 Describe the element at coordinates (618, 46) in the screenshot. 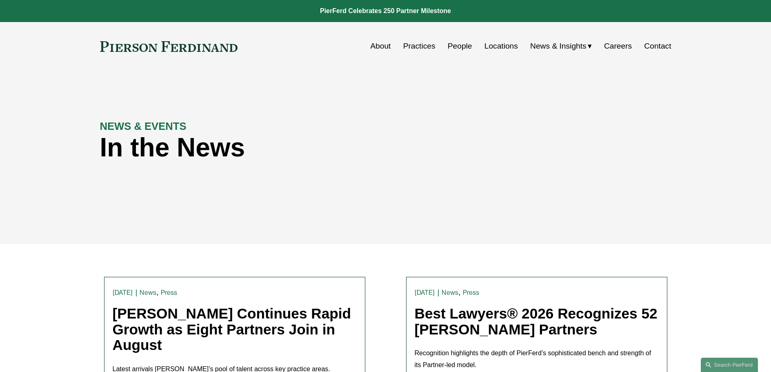

I see `a: Careers` at that location.